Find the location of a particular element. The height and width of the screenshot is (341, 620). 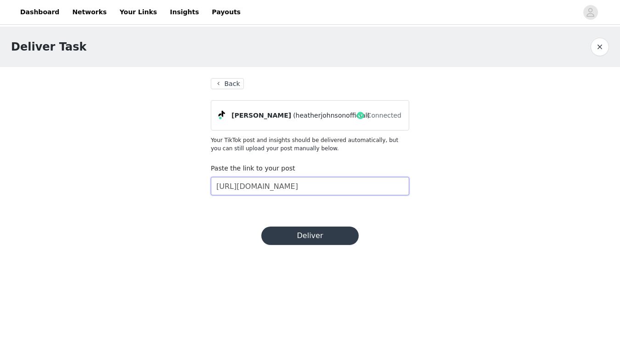

h1: Deliver Task is located at coordinates (49, 47).